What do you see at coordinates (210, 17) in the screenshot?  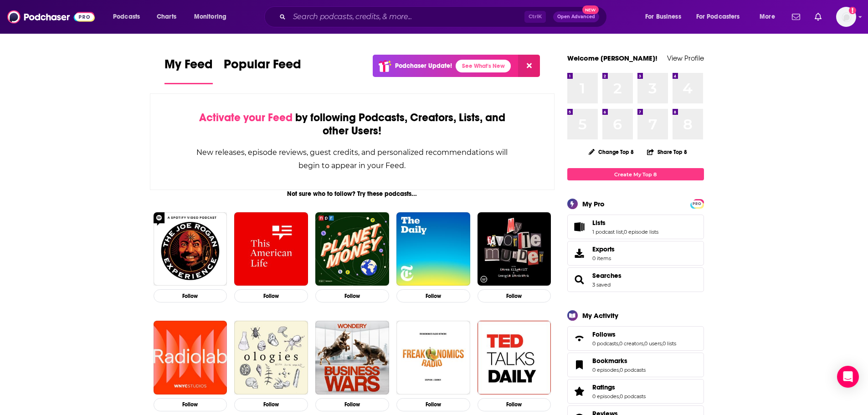 I see `span: Monitoring` at bounding box center [210, 17].